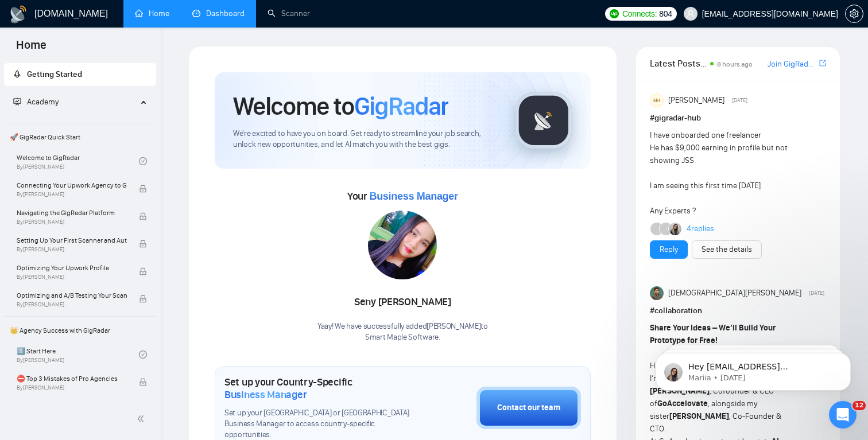 The width and height of the screenshot is (868, 440). What do you see at coordinates (822, 63) in the screenshot?
I see `a: export` at bounding box center [822, 63].